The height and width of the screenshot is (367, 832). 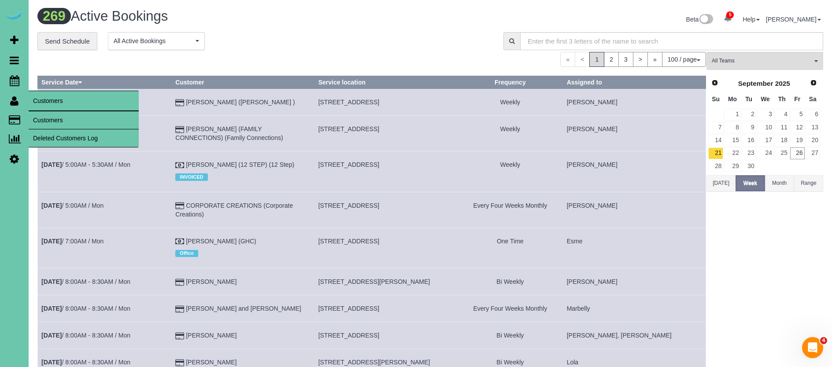 What do you see at coordinates (730, 15) in the screenshot?
I see `span: 5` at bounding box center [730, 15].